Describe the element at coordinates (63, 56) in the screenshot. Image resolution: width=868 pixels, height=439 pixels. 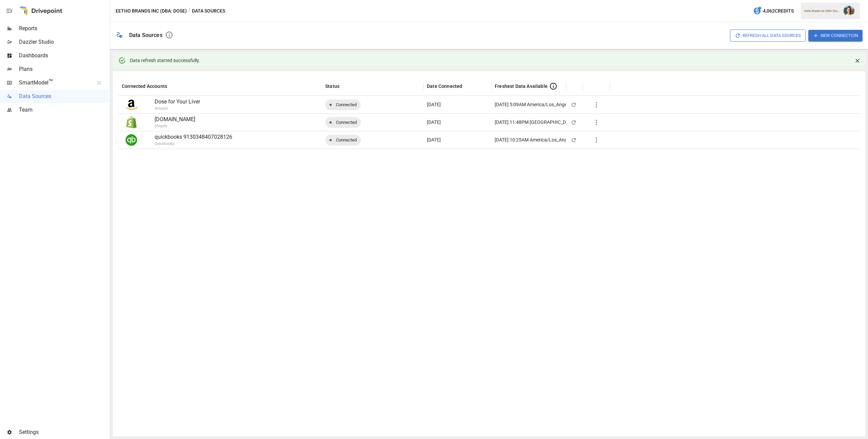
I see `span: Dashboards` at that location.